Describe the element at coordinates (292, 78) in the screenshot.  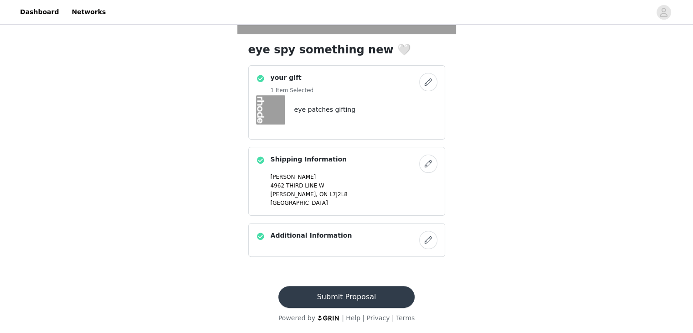
I see `h4: your gift` at that location.